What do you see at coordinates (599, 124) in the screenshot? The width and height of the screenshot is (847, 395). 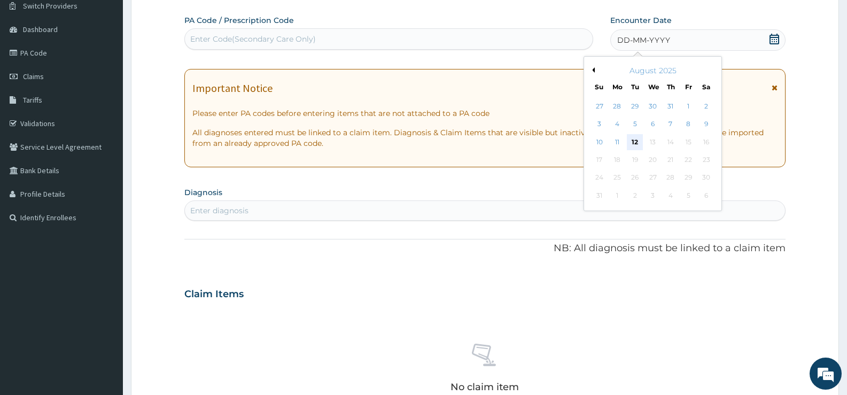 I see `div: Choose Sunday, August 3rd, 2025` at bounding box center [599, 124].